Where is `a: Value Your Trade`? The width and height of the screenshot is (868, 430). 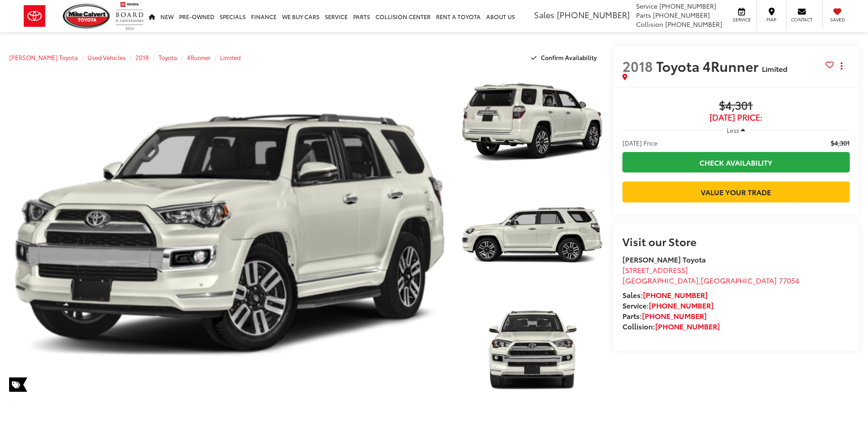
a: Value Your Trade is located at coordinates (736, 192).